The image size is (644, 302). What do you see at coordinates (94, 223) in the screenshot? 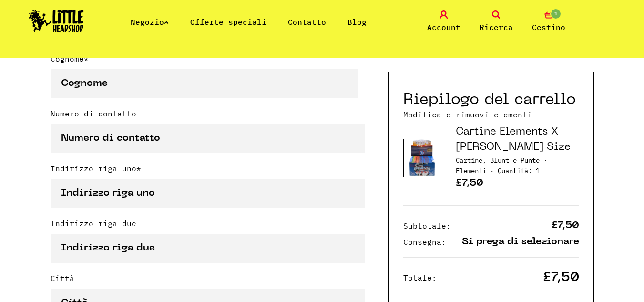
I see `font: Indirizzo riga due` at bounding box center [94, 223].